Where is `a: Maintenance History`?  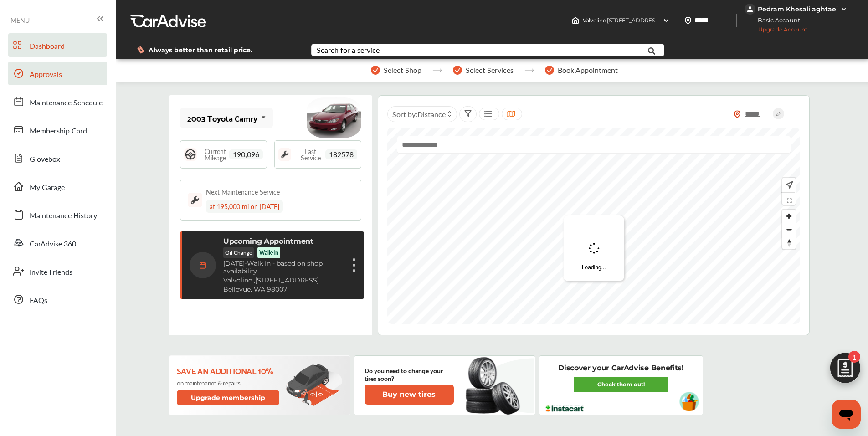
a: Maintenance History is located at coordinates (57, 214).